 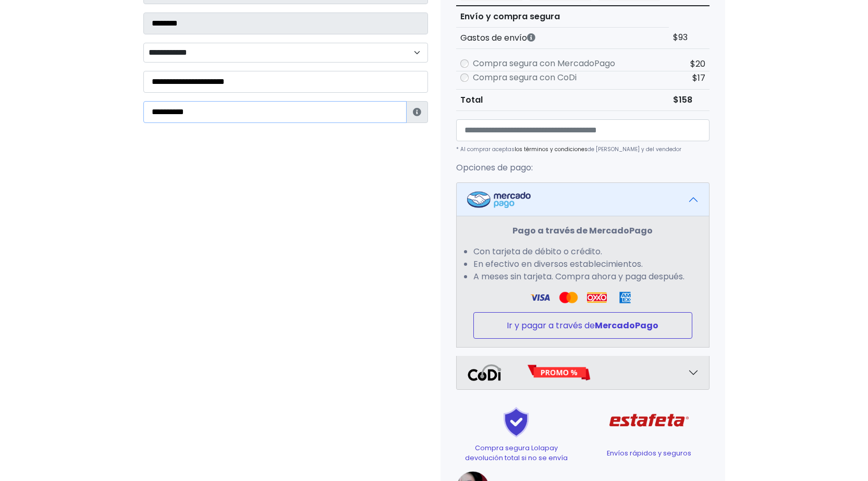 What do you see at coordinates (649, 453) in the screenshot?
I see `p: Envíos rápidos y seguros` at bounding box center [649, 453].